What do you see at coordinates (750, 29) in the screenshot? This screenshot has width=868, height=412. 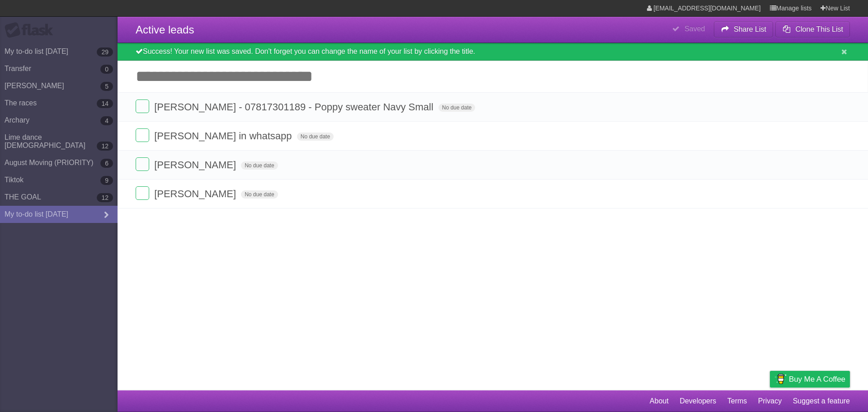 I see `b: Share List` at bounding box center [750, 29].